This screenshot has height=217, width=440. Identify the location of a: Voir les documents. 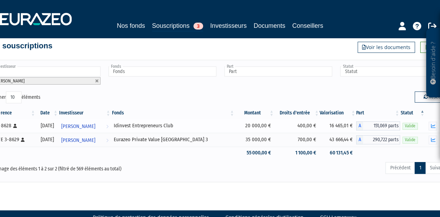
(386, 47).